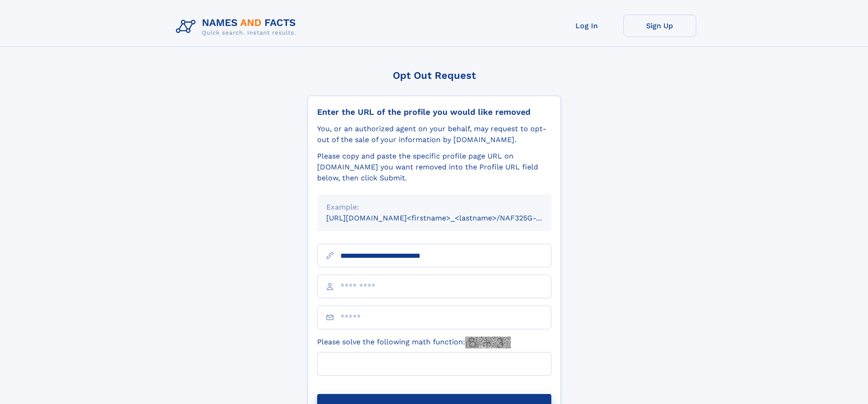 The width and height of the screenshot is (868, 404). What do you see at coordinates (237, 27) in the screenshot?
I see `img: Logo Names and Facts` at bounding box center [237, 27].